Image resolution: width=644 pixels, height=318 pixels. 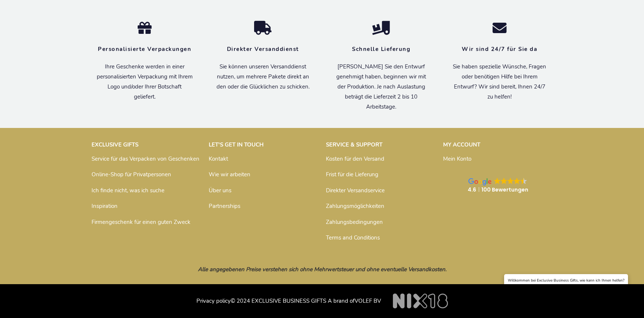 I want to click on a: Partnerships, so click(x=224, y=206).